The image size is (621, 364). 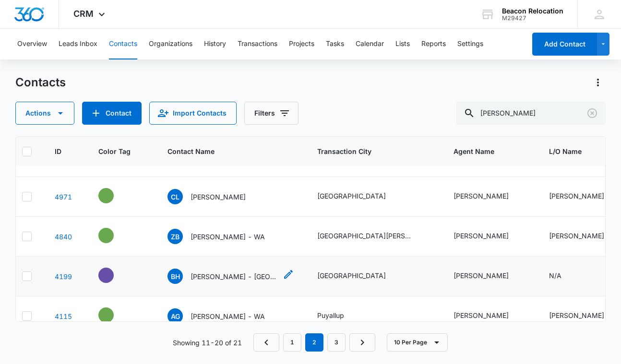 I want to click on button: Import Contacts, so click(x=193, y=113).